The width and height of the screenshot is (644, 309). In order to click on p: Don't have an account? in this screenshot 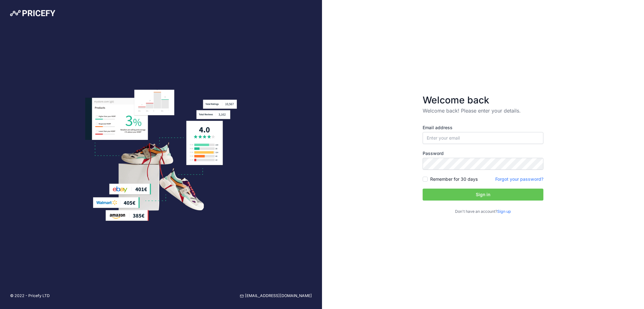, I will do `click(483, 212)`.